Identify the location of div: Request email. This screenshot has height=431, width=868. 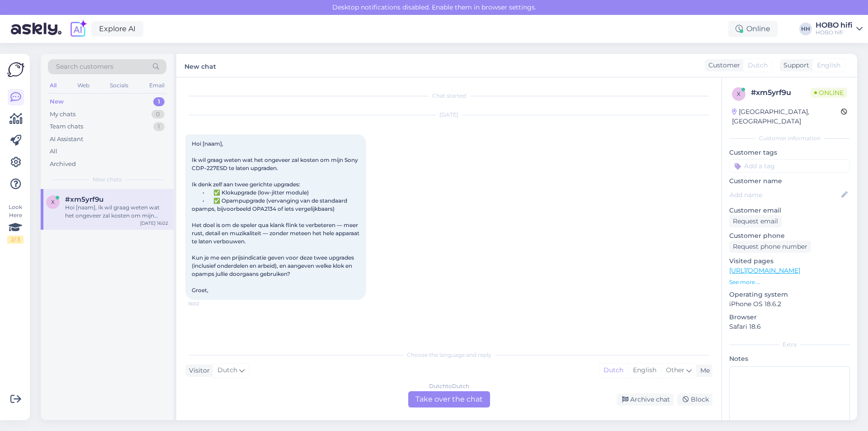
(755, 221).